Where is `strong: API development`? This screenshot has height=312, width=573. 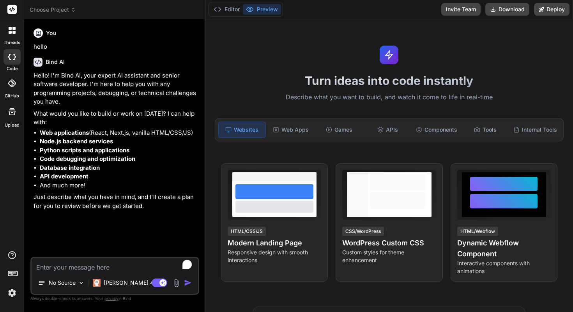 strong: API development is located at coordinates (64, 176).